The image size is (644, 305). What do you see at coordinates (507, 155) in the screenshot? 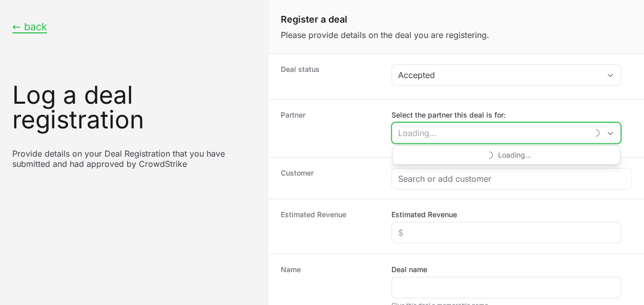
I see `span: Loading...` at bounding box center [507, 155].